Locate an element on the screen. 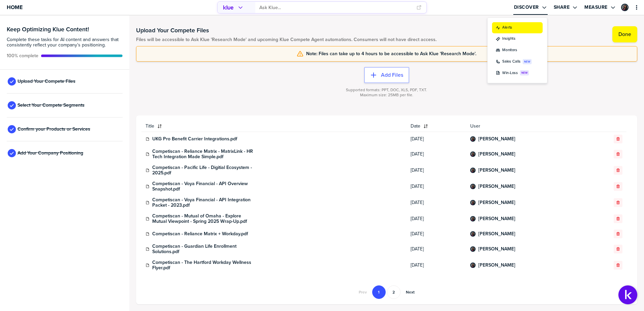 The image size is (644, 311). a: Competiscan - Reliance Matrix - MatrixLink - HR Tech Integration Made Simple.pdf is located at coordinates (202, 154).